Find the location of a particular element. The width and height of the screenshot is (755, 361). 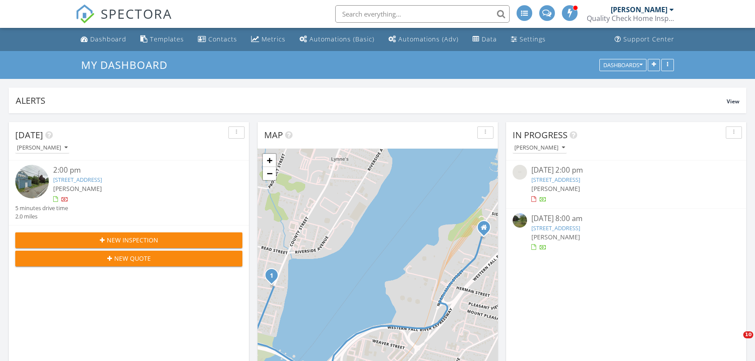

span: 10 is located at coordinates (748, 335).